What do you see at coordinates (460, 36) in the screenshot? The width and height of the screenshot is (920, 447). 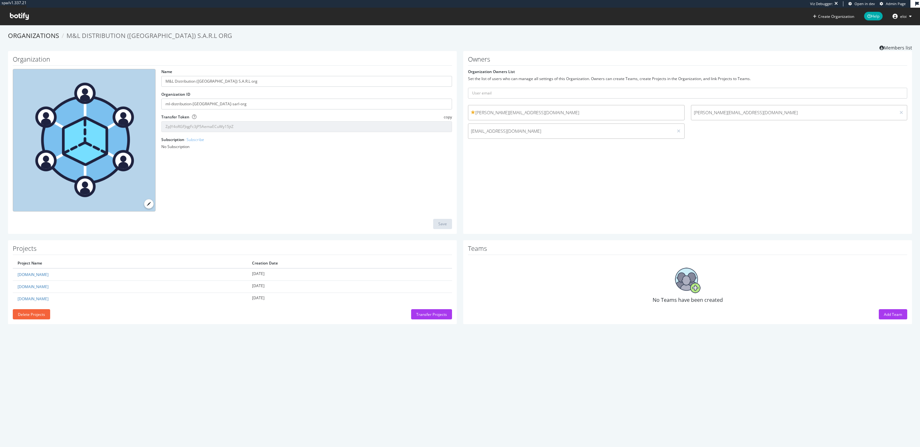 I see `ol: breadcrumbs` at bounding box center [460, 36].